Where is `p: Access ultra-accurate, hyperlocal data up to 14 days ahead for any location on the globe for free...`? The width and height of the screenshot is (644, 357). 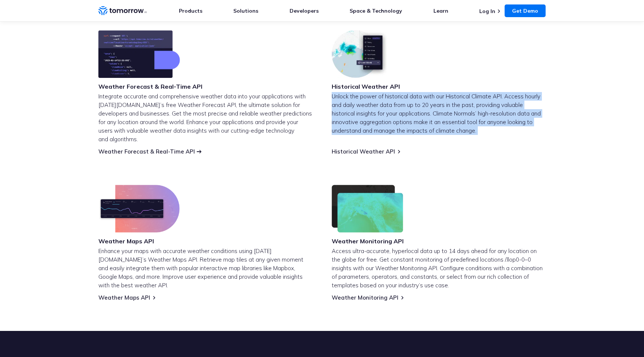 p: Access ultra-accurate, hyperlocal data up to 14 days ahead for any location on the globe for free... is located at coordinates (438, 268).